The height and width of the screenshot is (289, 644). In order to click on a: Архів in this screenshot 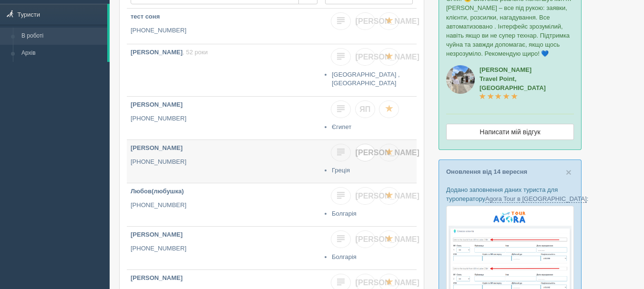, I will do `click(62, 53)`.